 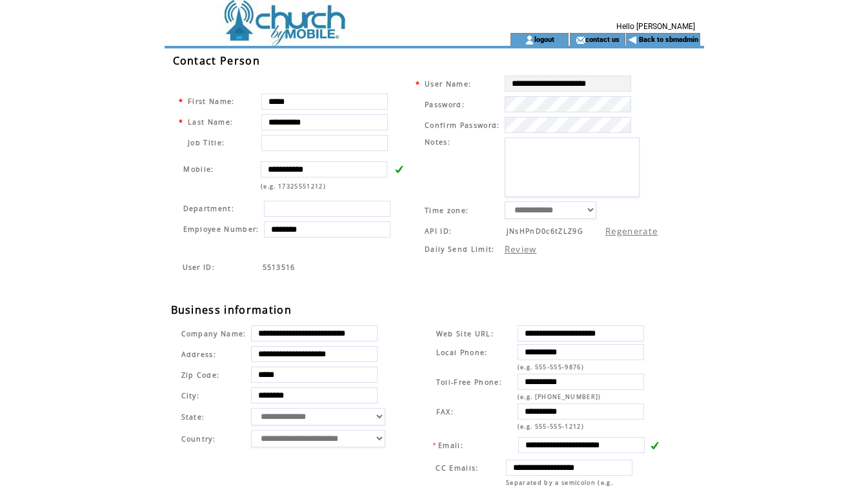 What do you see at coordinates (462, 352) in the screenshot?
I see `span: Local Phone:` at bounding box center [462, 352].